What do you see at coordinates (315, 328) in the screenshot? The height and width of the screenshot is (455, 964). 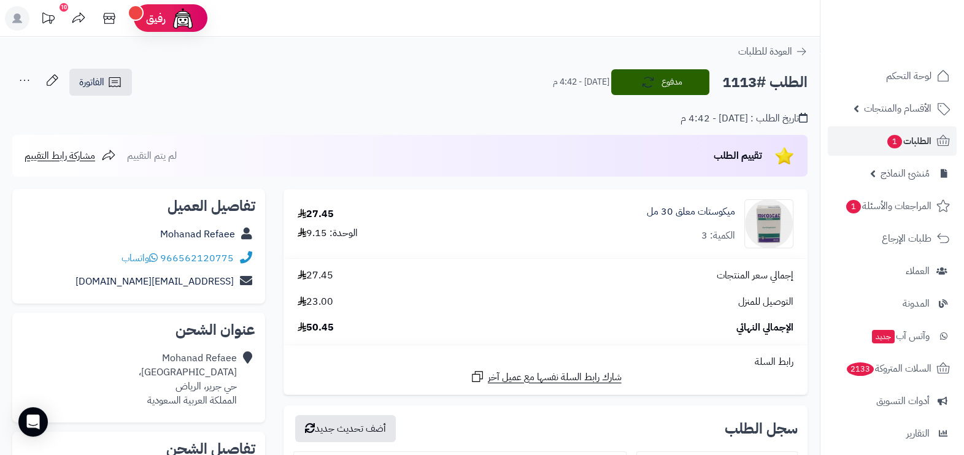 I see `span: 50.45` at bounding box center [315, 328].